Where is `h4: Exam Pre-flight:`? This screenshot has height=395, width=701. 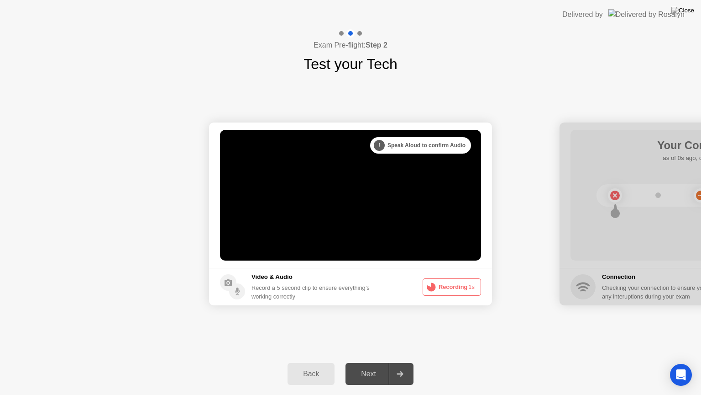 h4: Exam Pre-flight: is located at coordinates (351, 45).